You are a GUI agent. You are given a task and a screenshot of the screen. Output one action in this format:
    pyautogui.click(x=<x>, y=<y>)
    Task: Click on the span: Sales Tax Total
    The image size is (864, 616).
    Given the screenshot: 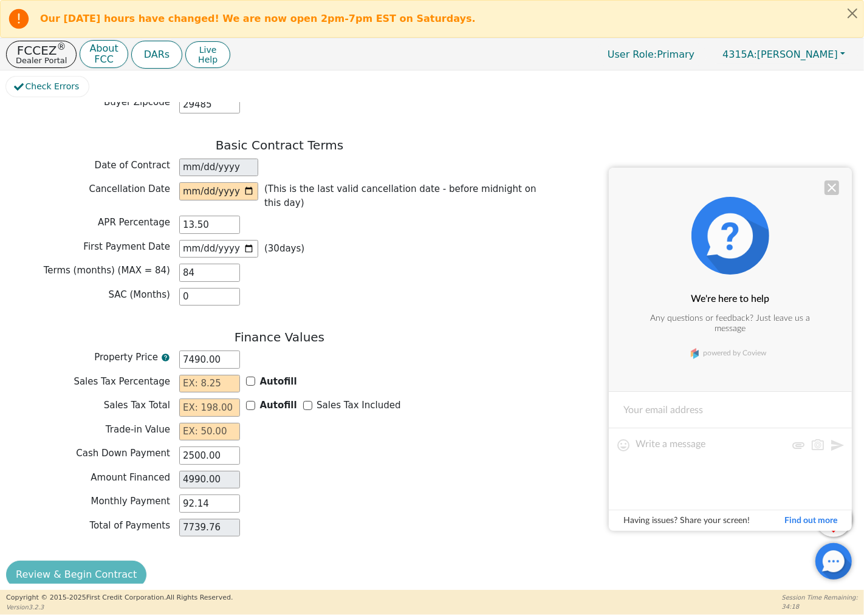 What is the action you would take?
    pyautogui.click(x=137, y=406)
    